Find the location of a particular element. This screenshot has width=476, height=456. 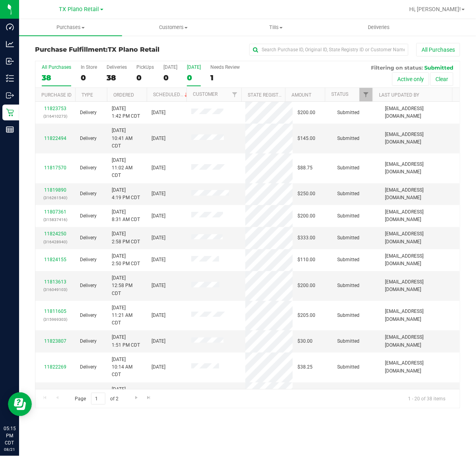

a: State Registry ID is located at coordinates (269, 95).